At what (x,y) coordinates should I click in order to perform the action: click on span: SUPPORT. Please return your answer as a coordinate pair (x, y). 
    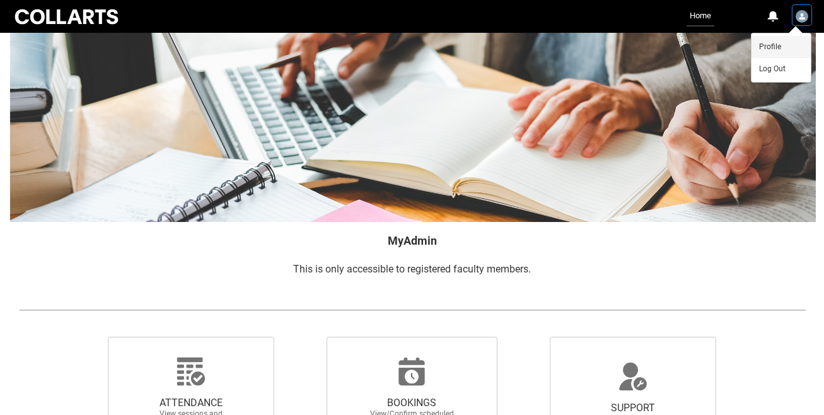
    Looking at the image, I should click on (633, 408).